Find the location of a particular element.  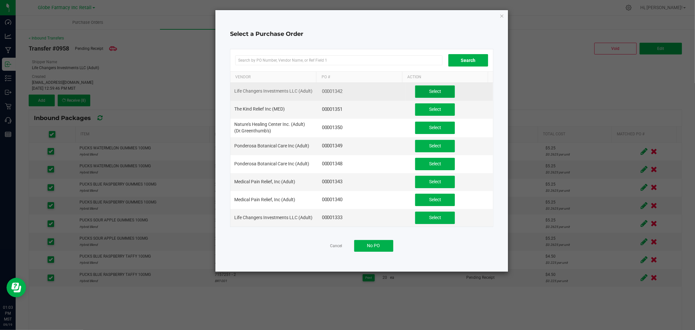

h4: Select a Purchase Order is located at coordinates (362, 34).